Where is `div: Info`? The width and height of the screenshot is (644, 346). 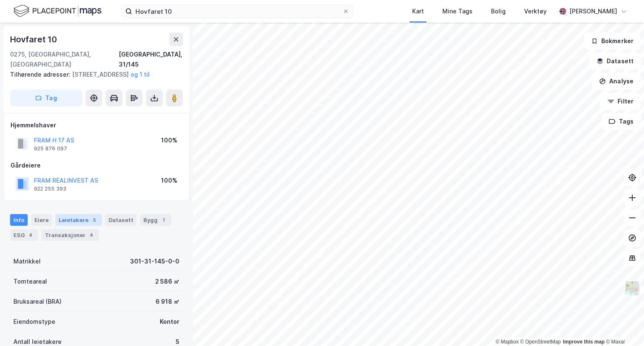 div: Info is located at coordinates (19, 220).